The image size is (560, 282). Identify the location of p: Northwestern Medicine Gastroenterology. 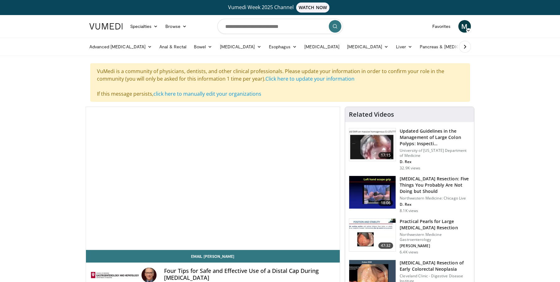
(435, 237).